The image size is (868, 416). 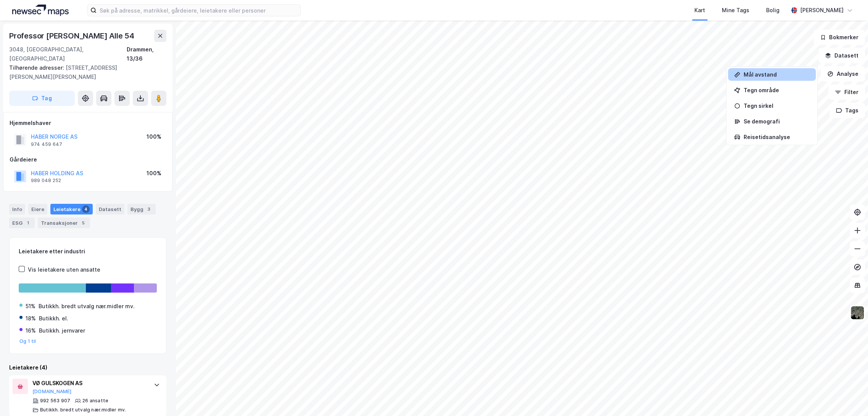 I want to click on div: 3, so click(x=149, y=209).